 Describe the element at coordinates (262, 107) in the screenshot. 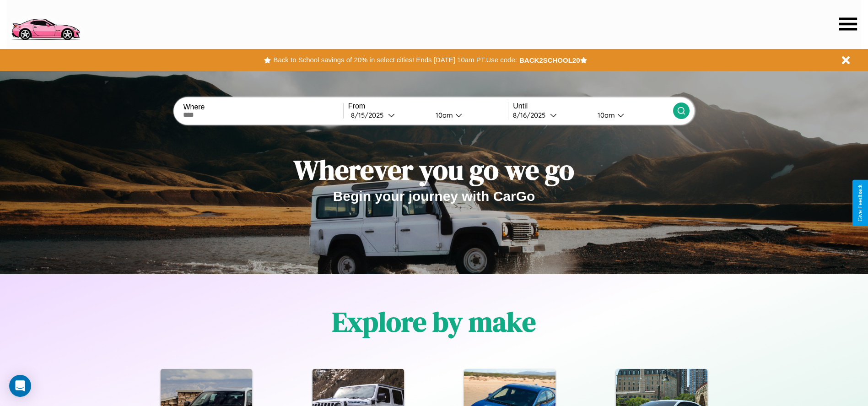

I see `label: Where` at that location.